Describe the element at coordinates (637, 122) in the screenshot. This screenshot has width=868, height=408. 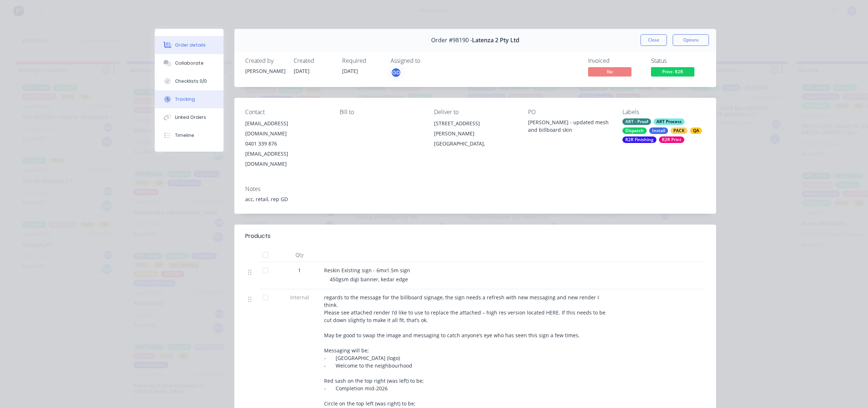
I see `div: ART - Proof` at that location.